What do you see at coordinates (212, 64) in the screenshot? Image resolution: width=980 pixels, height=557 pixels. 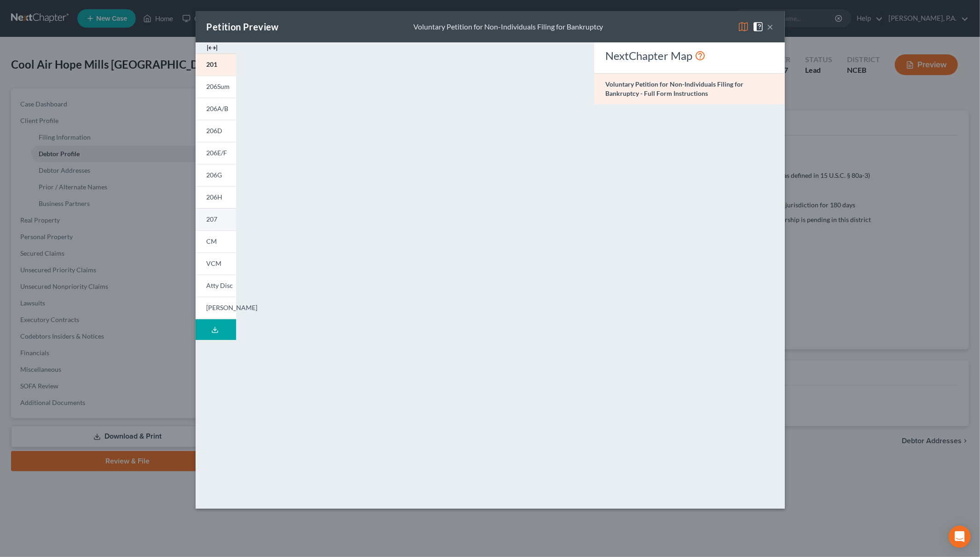 I see `span: 201` at bounding box center [212, 64].